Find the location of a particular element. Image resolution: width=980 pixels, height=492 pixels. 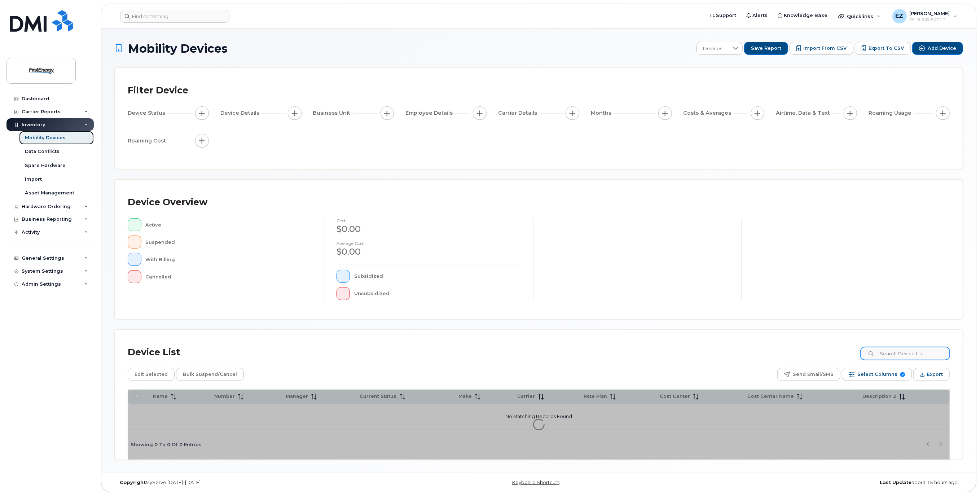

input: Search Device List ... is located at coordinates (906, 354).